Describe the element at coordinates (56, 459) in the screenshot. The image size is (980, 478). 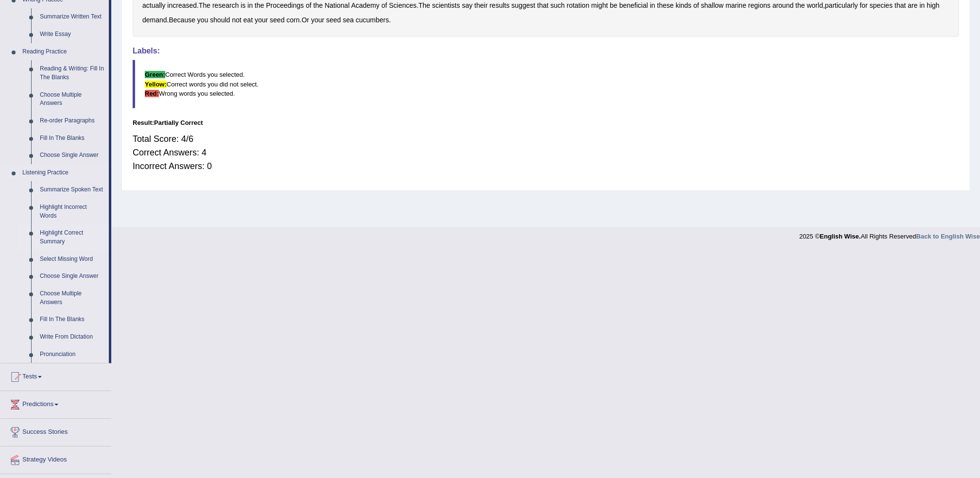
I see `a: Strategy Videos` at that location.